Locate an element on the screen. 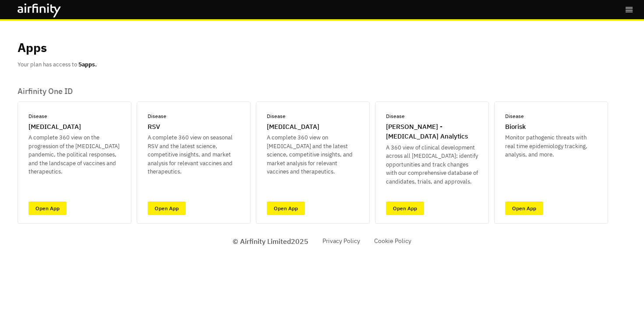 The height and width of the screenshot is (323, 644). p: © Airfinity Limited 2025 is located at coordinates (271, 241).